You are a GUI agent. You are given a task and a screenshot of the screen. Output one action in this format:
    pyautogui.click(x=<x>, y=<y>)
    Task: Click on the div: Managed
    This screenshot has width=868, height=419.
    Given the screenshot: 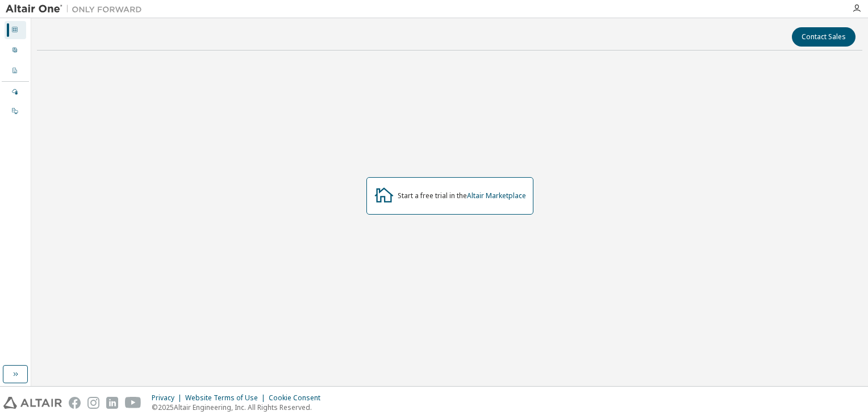 What is the action you would take?
    pyautogui.click(x=16, y=92)
    